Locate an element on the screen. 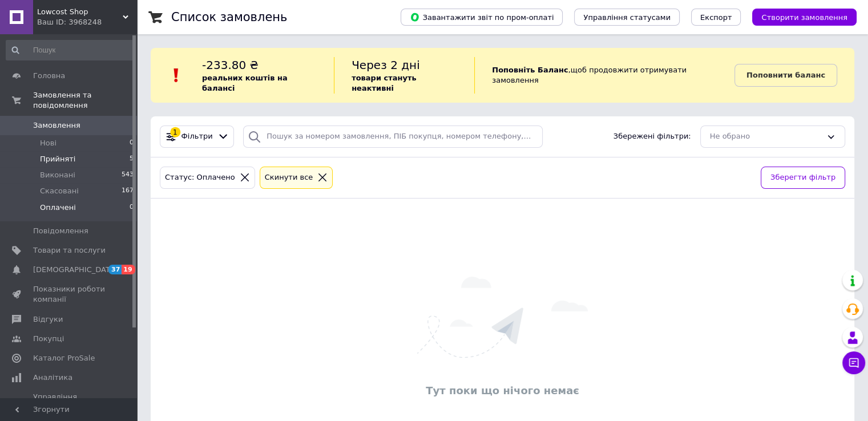 This screenshot has height=421, width=868. span: Фільтри is located at coordinates (197, 137).